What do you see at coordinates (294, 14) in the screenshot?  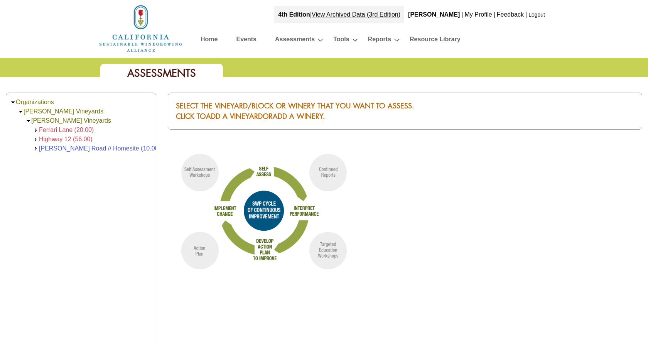 I see `strong: 4th Edition` at bounding box center [294, 14].